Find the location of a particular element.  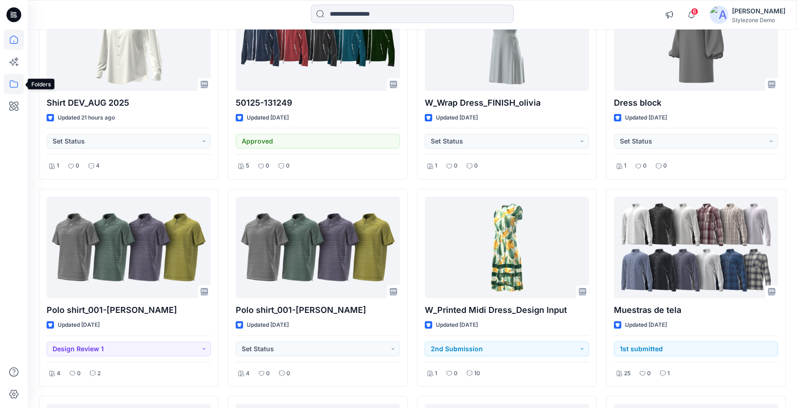

p: 10 is located at coordinates (477, 373).